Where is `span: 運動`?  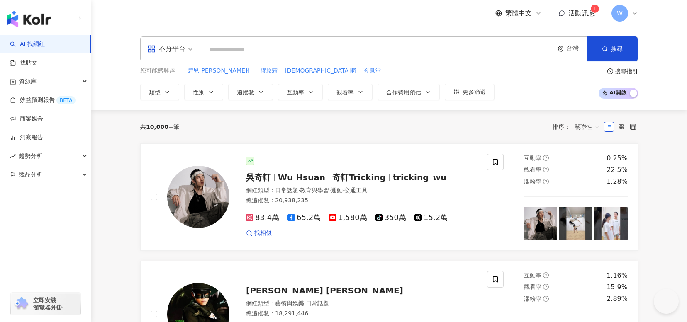 span: 運動 is located at coordinates (337, 190).